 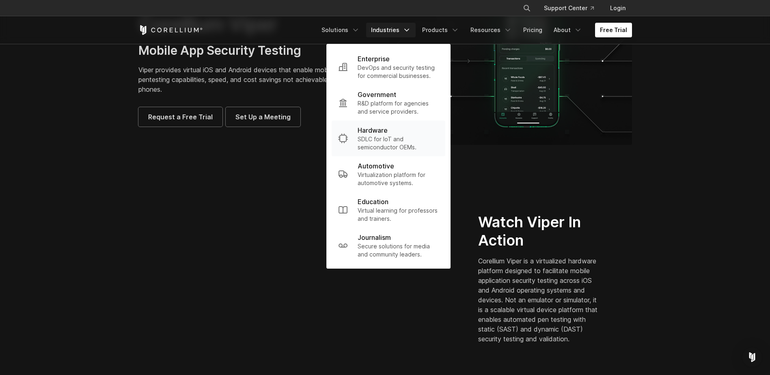 I want to click on p: Corellium Viper is a virtualized hardware platform designed to facilitate mobile application secu..., so click(x=540, y=300).